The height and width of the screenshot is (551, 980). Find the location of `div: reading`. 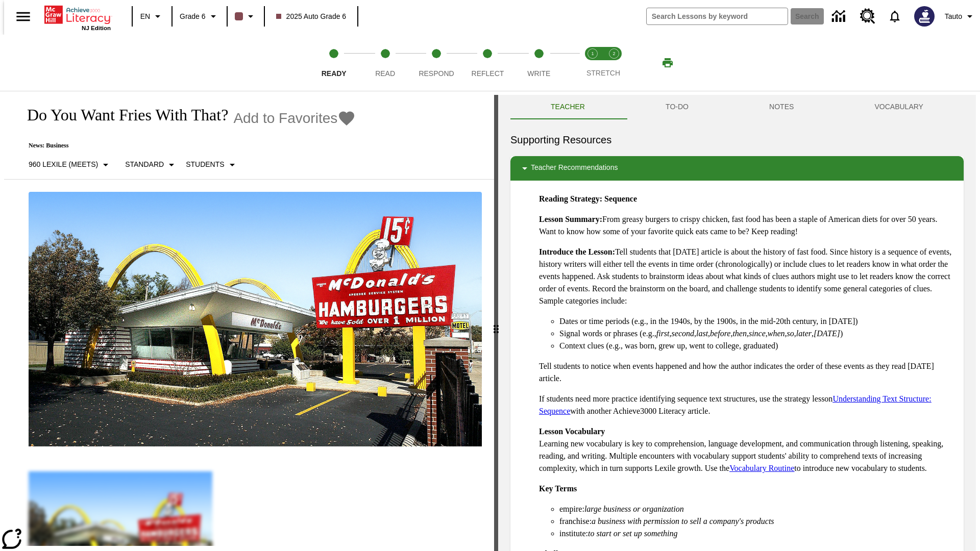

div: reading is located at coordinates (249, 320).